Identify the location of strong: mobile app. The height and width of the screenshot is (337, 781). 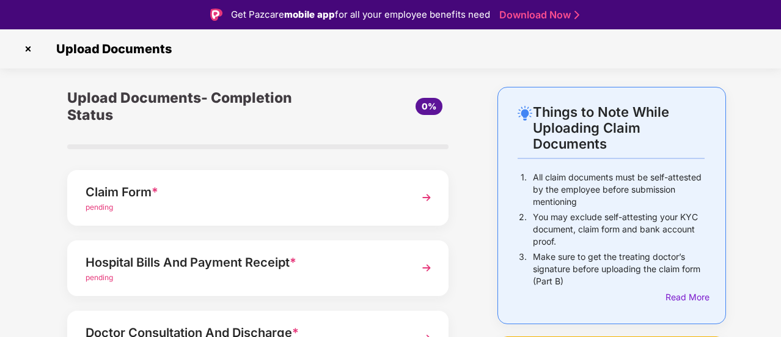
(309, 14).